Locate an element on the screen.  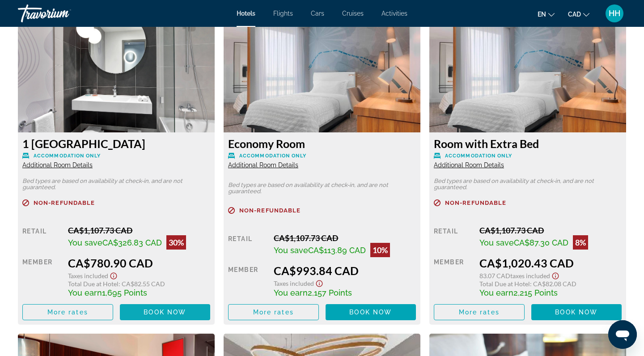
button: Change language is located at coordinates (546, 14).